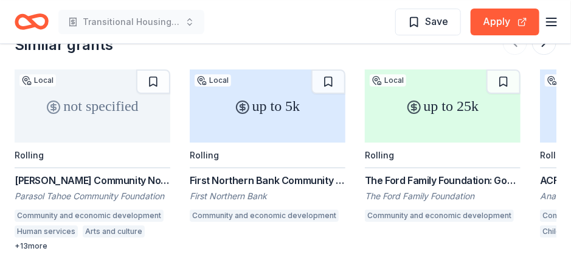 The height and width of the screenshot is (262, 571). Describe the element at coordinates (505, 22) in the screenshot. I see `button: Apply` at that location.